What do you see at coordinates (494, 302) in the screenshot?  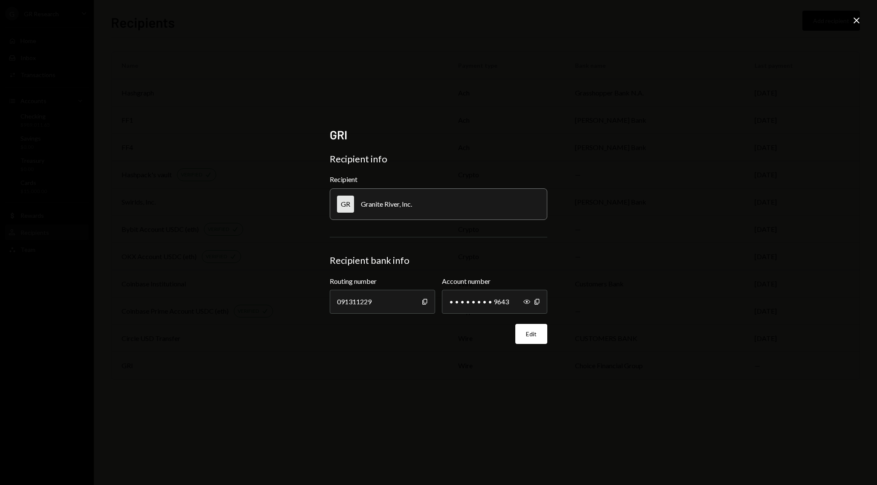 I see `div: • • • • • • • • 9643` at bounding box center [494, 302].